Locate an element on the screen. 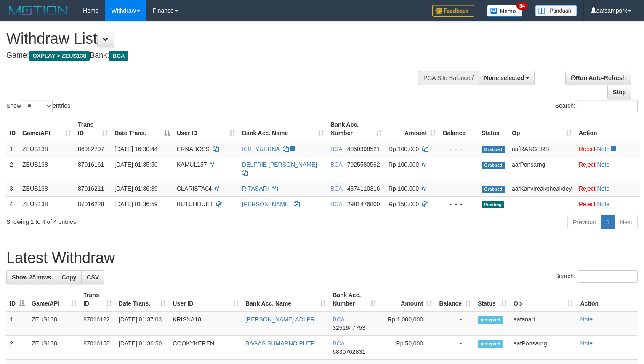  a: ICIH YUERNA is located at coordinates (261, 149).